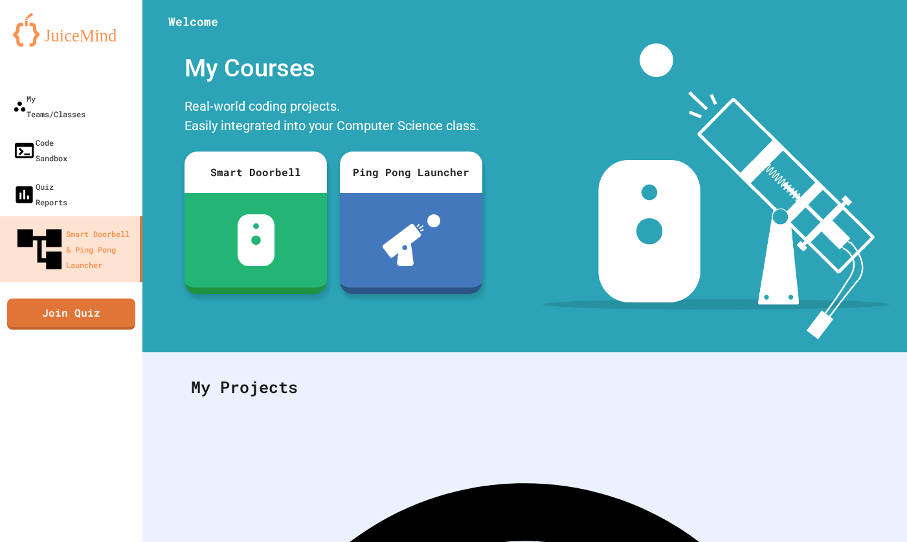 The width and height of the screenshot is (907, 542). Describe the element at coordinates (411, 240) in the screenshot. I see `img: ppl-with-ball.png` at that location.